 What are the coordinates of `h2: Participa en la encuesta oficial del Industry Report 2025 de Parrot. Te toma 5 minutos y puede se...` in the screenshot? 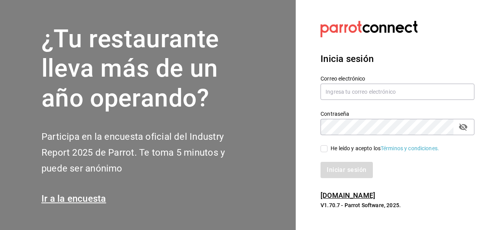 It's located at (146, 153).